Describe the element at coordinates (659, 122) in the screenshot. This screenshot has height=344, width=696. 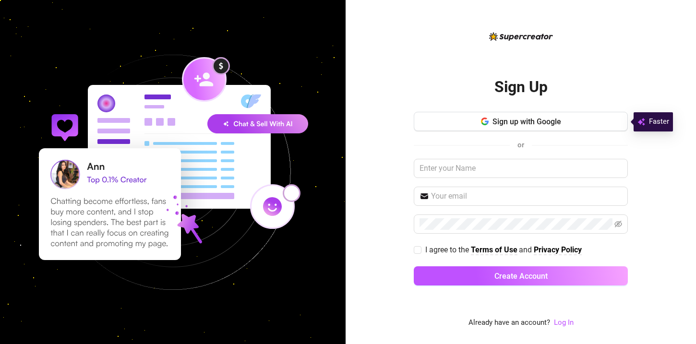
I see `span: Faster` at that location.